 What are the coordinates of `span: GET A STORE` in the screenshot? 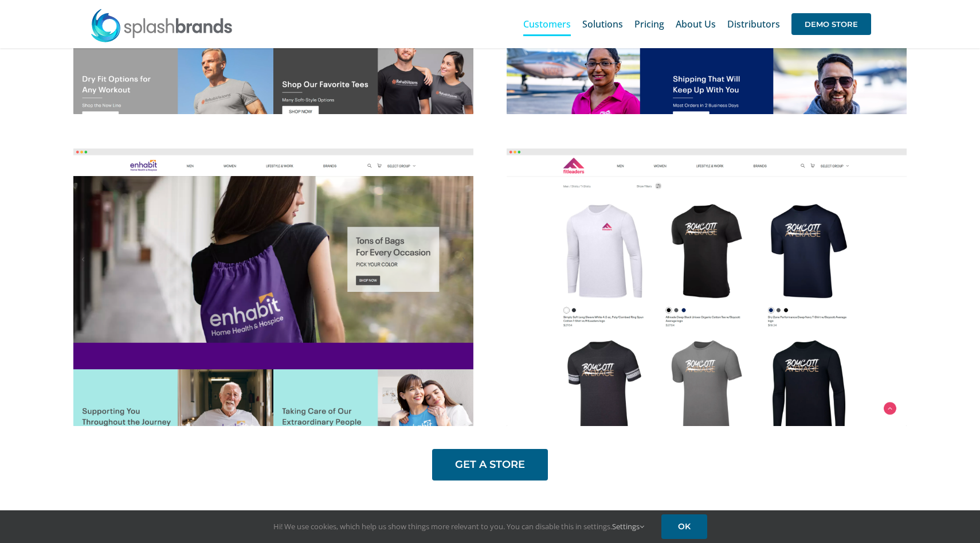 It's located at (490, 465).